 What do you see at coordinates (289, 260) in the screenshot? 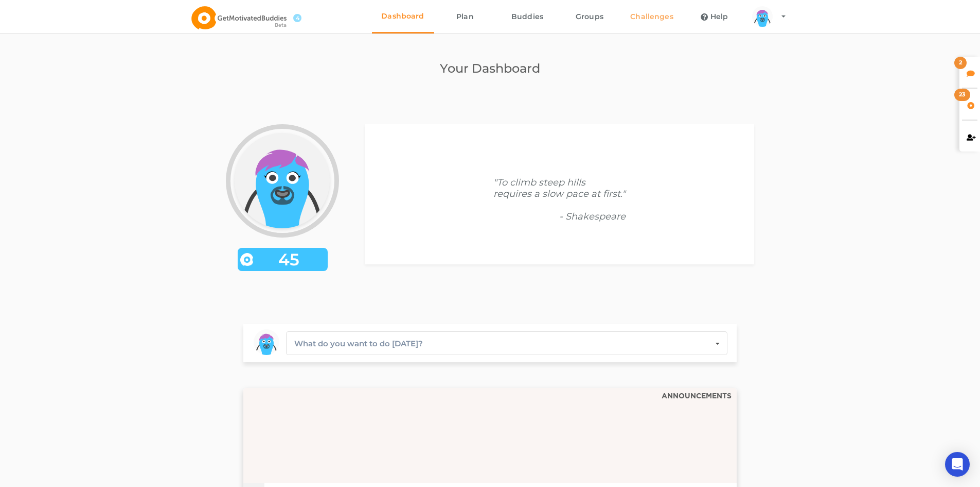
I see `span: 45` at bounding box center [289, 260].